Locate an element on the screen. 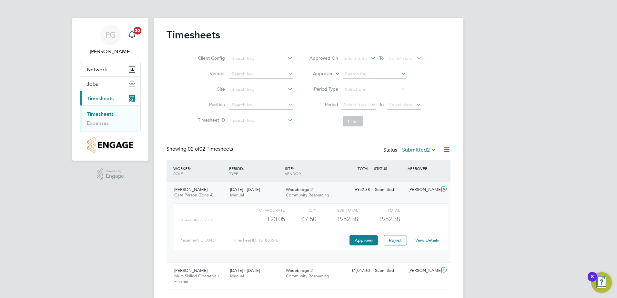 Image resolution: width=617 pixels, height=298 pixels. button: Approve is located at coordinates (364, 241).